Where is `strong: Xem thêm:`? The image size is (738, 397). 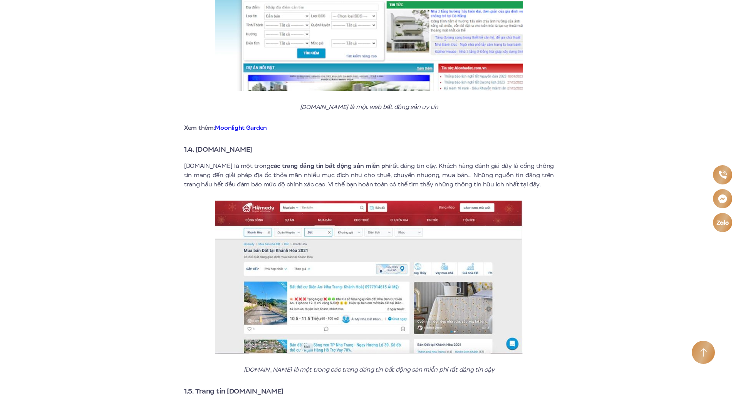 strong: Xem thêm: is located at coordinates (225, 128).